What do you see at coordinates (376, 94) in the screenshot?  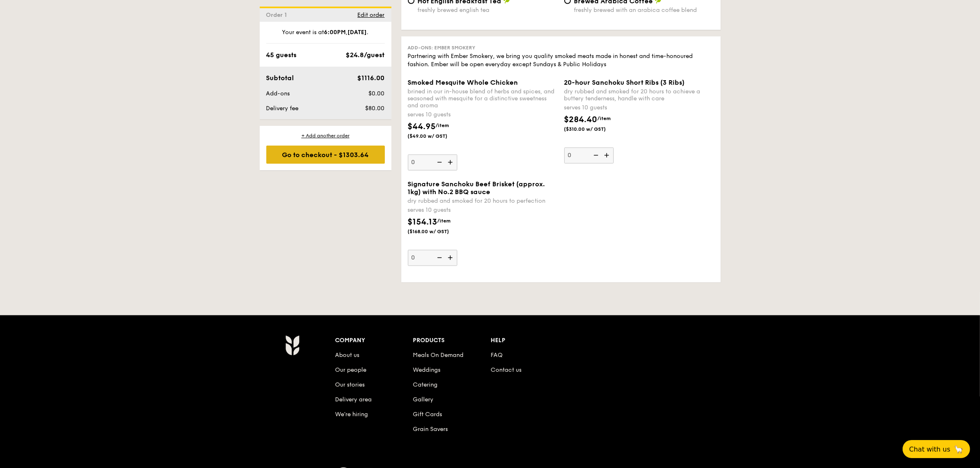 I see `span: $0.00` at bounding box center [376, 94].